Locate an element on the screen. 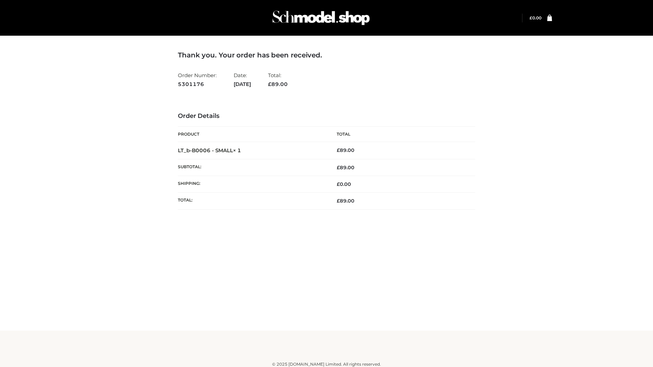  th: Total: is located at coordinates (252, 201).